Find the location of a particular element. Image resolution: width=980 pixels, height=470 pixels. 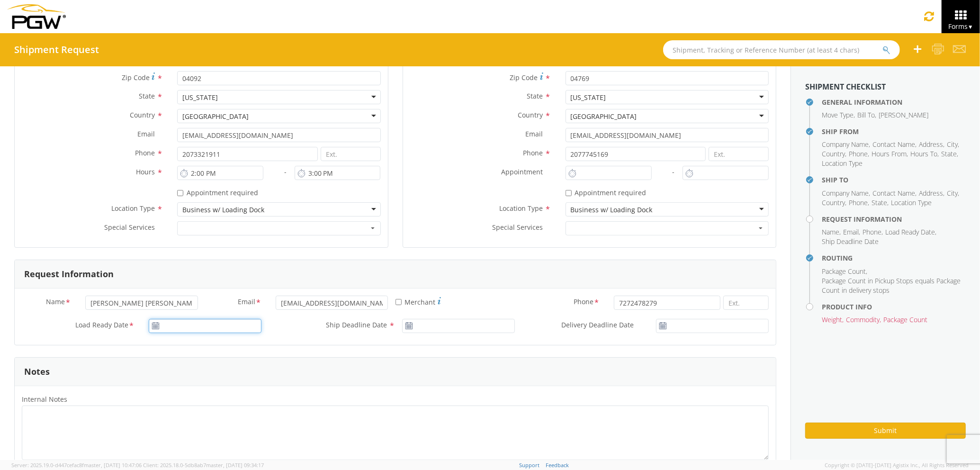

strong: Shipment Checklist is located at coordinates (846, 87).